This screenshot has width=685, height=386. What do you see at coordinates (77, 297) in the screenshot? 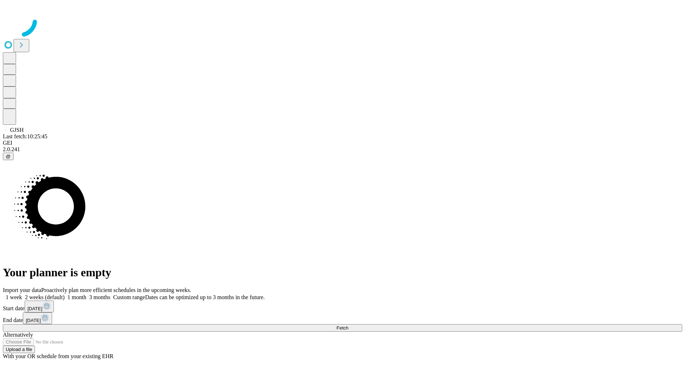
I see `span: 1 month` at bounding box center [77, 297].